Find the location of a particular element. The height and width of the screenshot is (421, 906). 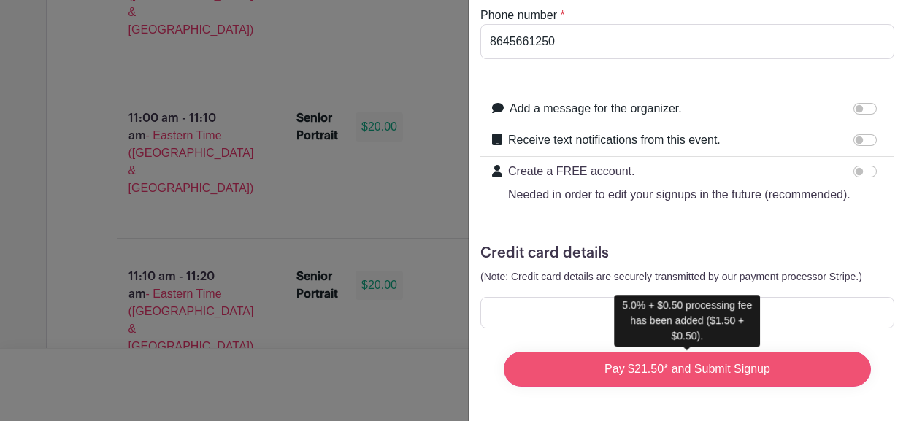

small: (Note: Credit card details are securely transmitted by our payment processor Stripe.) is located at coordinates (671, 277).